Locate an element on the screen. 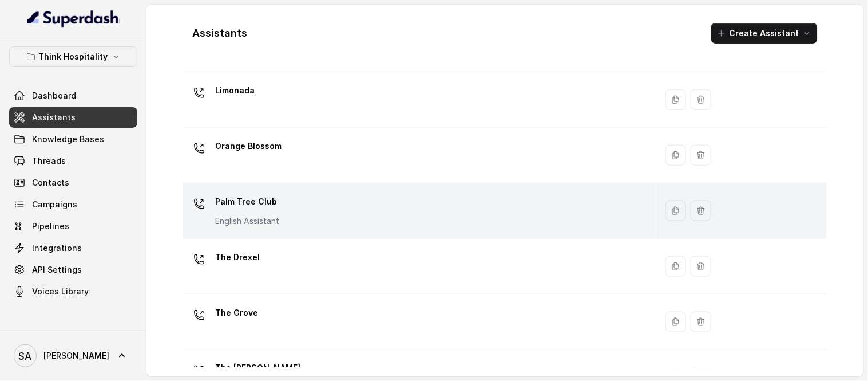 This screenshot has height=381, width=868. a: Assistants is located at coordinates (73, 117).